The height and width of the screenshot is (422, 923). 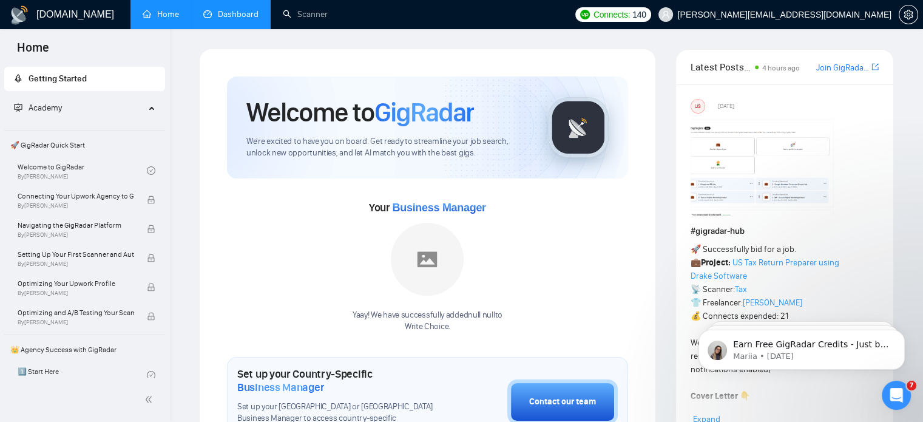 What do you see at coordinates (427, 326) in the screenshot?
I see `p: Write Choice .` at bounding box center [427, 326].